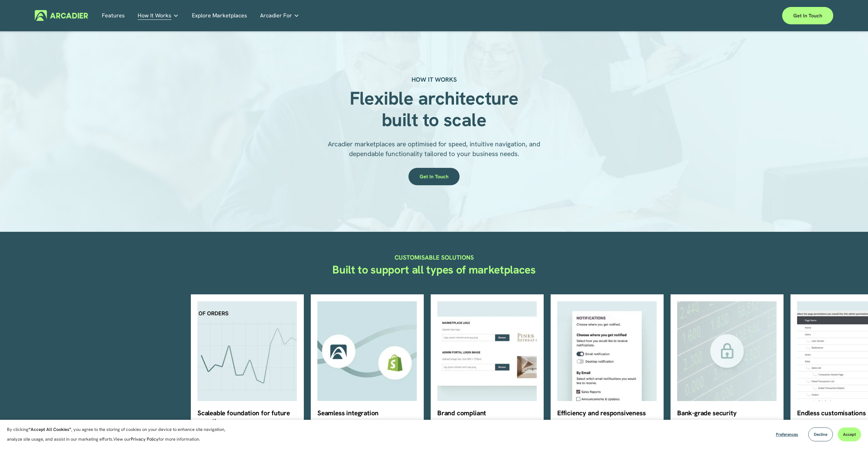 The height and width of the screenshot is (449, 868). Describe the element at coordinates (144, 439) in the screenshot. I see `a: Privacy Policy` at that location.